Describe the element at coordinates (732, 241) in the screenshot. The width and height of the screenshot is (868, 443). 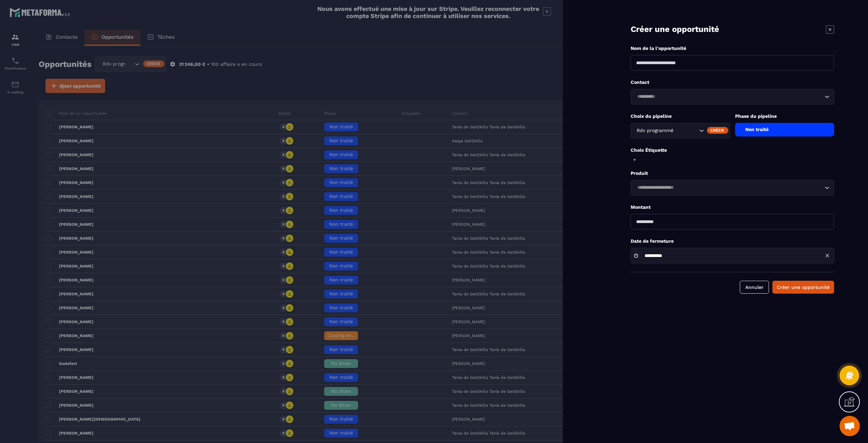
I see `p: Date de fermeture` at that location.